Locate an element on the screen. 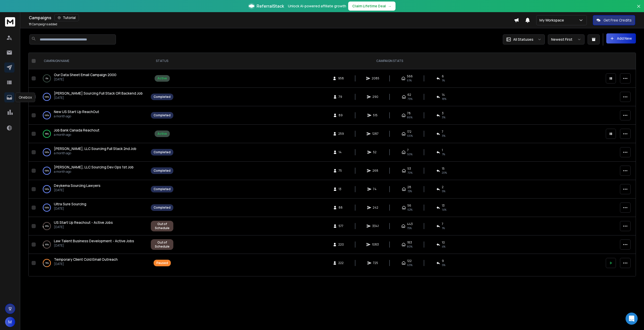 Image resolution: width=644 pixels, height=330 pixels. td: 100%New US Start Up ReachOuta month ago is located at coordinates (93, 115).